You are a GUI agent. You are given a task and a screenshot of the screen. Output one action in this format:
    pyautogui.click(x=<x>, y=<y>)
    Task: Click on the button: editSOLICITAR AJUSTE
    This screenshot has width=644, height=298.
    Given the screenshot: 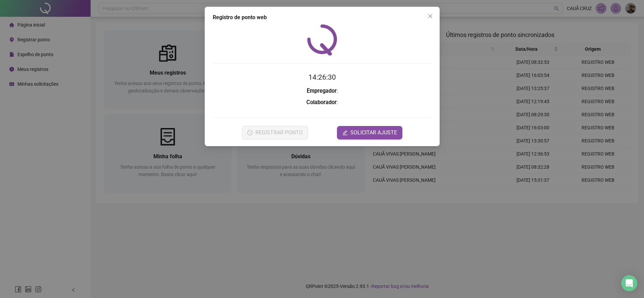 What is the action you would take?
    pyautogui.click(x=370, y=133)
    